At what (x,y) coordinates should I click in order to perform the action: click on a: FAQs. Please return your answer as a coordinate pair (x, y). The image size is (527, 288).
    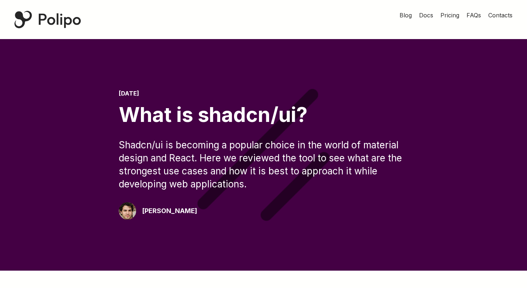
    Looking at the image, I should click on (474, 15).